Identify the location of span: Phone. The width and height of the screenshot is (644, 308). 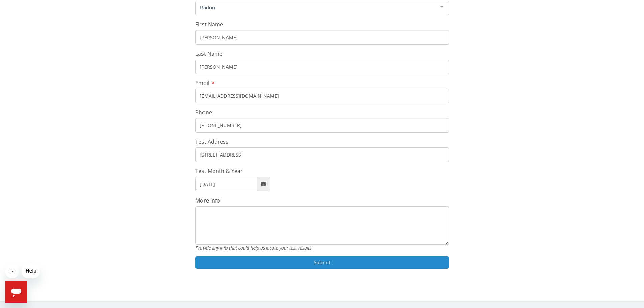
(203, 113).